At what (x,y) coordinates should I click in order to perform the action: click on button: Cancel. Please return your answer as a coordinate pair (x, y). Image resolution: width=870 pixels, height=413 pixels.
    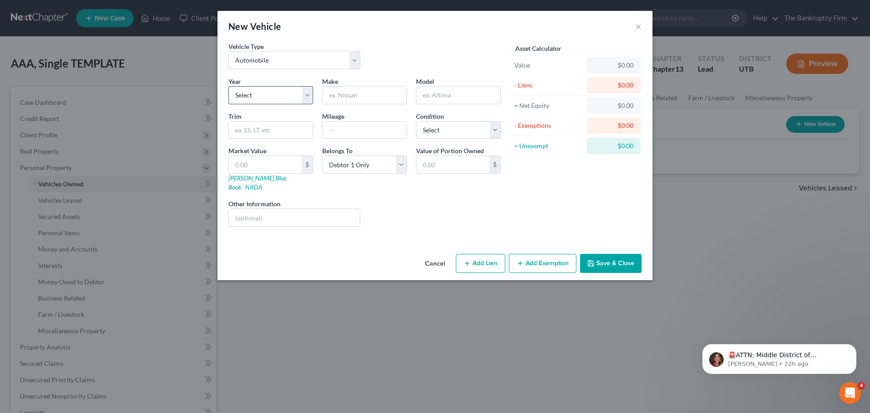
    Looking at the image, I should click on (435, 264).